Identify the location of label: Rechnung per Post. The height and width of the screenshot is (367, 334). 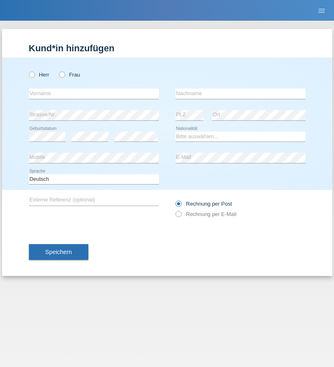
(204, 203).